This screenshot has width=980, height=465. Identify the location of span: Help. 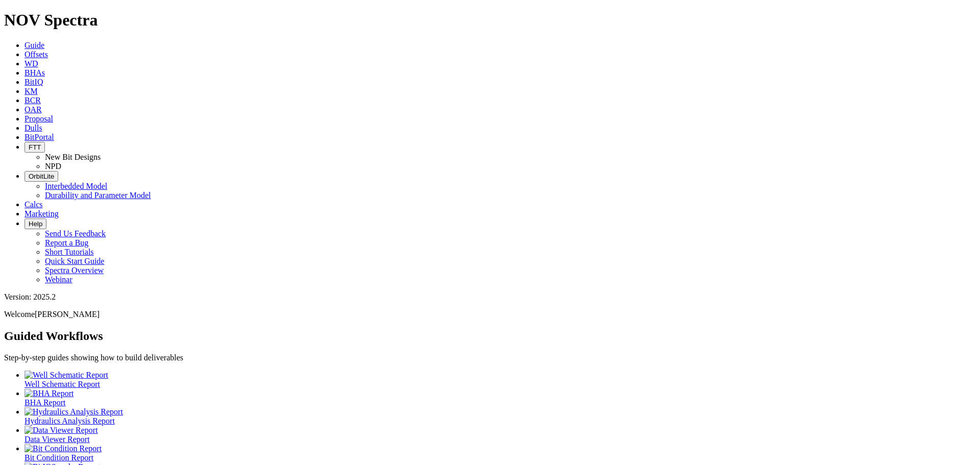
(35, 223).